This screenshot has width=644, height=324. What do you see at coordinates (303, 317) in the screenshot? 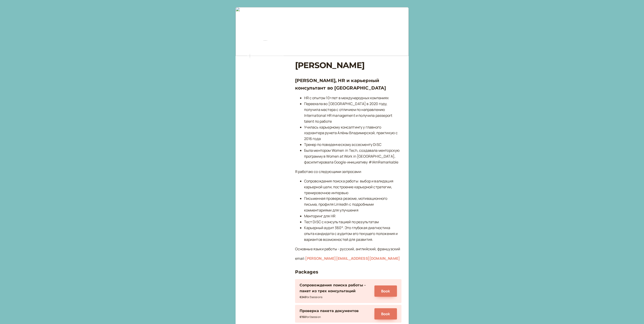
I see `b: €150` at bounding box center [303, 317].